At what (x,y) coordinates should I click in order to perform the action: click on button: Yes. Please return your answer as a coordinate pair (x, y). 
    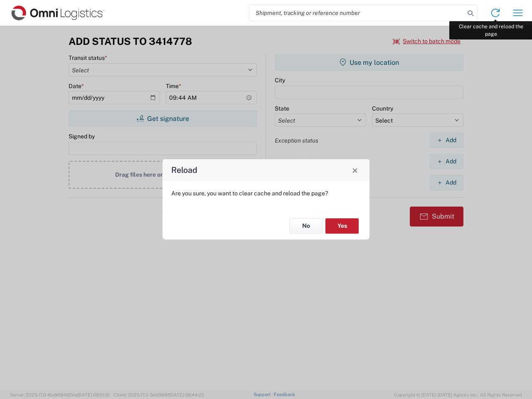
    Looking at the image, I should click on (342, 225).